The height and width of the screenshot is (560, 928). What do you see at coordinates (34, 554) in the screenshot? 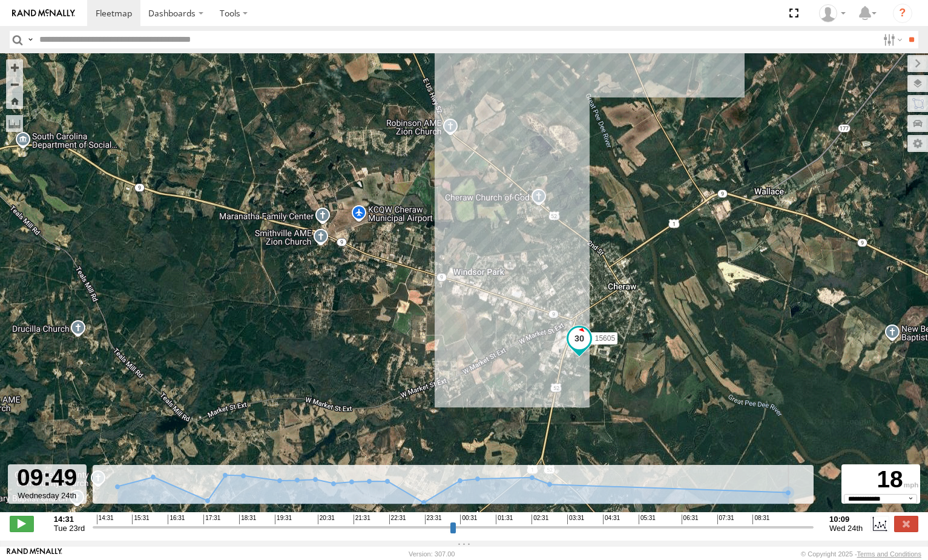
I see `a: Visit our Website` at bounding box center [34, 554].